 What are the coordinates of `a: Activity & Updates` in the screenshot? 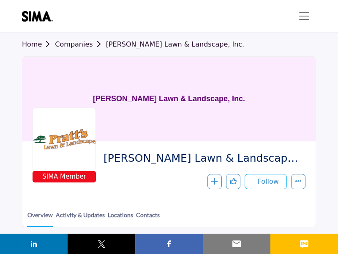 It's located at (80, 218).